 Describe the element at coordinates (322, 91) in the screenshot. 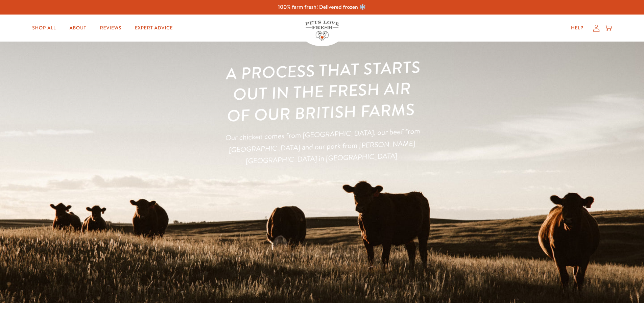

I see `h1: A process that starts out in the fresh air of our British farms` at that location.